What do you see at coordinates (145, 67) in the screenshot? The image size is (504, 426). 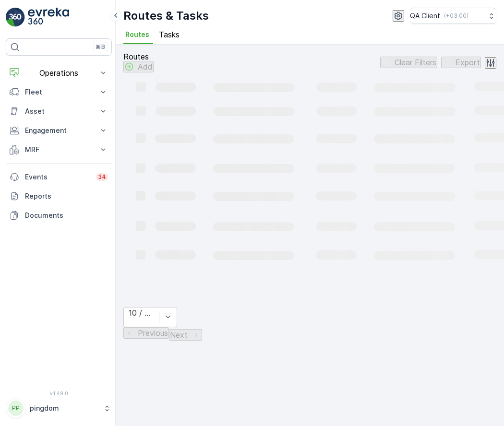 I see `p: Add` at bounding box center [145, 67].